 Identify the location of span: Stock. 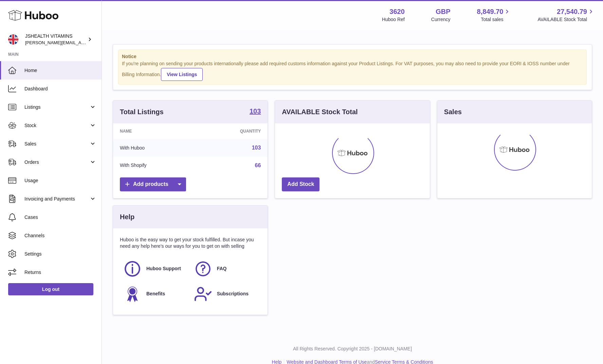
(57, 125).